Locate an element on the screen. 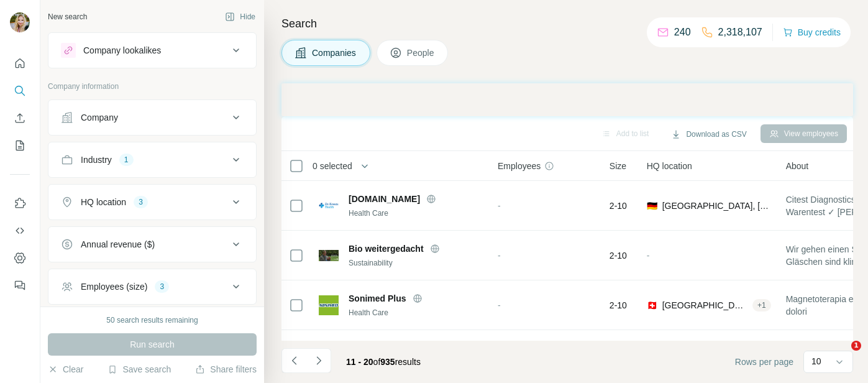 Image resolution: width=868 pixels, height=383 pixels. button: Company lookalikes is located at coordinates (152, 50).